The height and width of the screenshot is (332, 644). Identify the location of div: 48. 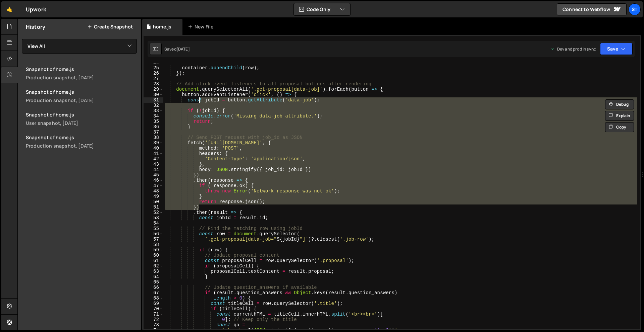
(153, 191).